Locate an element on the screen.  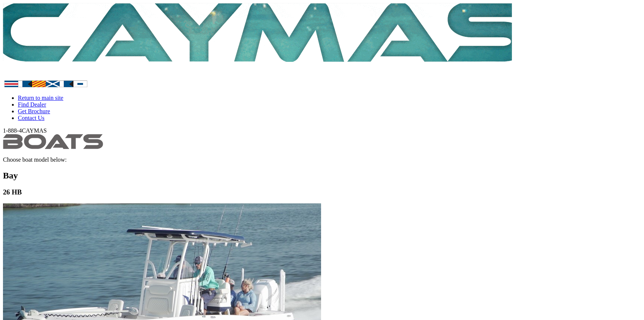
img: white-logo-c9c8dbefe5ff5ceceb0f0178aa75bf4bb51f6bca0971e226c86eb53dfe498488.png is located at coordinates (68, 75).